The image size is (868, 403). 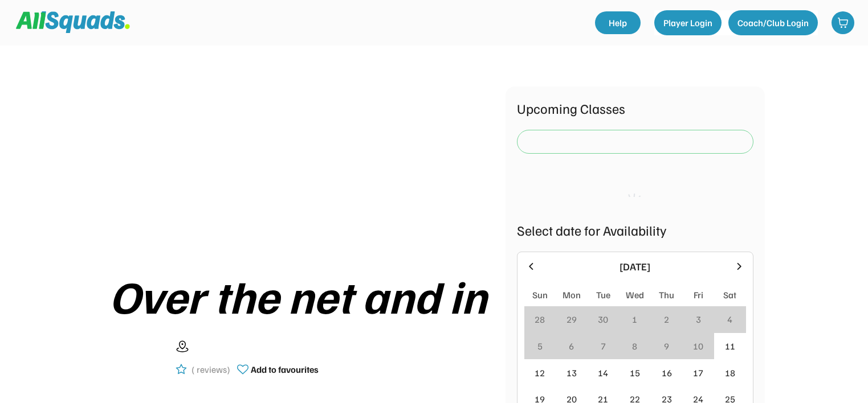 I want to click on div: 5, so click(x=540, y=346).